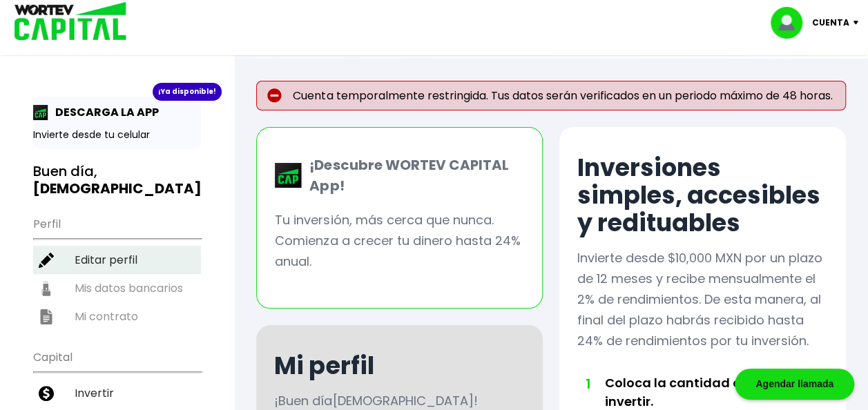  What do you see at coordinates (117, 260) in the screenshot?
I see `a: Editar perfil` at bounding box center [117, 260].